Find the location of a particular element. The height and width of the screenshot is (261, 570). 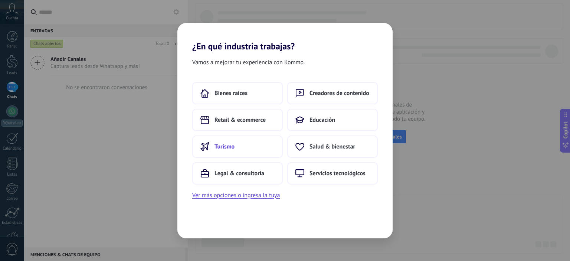

span: Vamos a mejorar tu experiencia con Kommo. is located at coordinates (248, 62).